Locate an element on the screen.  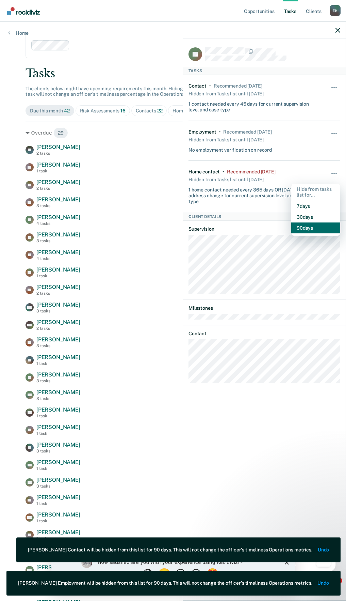
dt: Contact is located at coordinates (265, 334).